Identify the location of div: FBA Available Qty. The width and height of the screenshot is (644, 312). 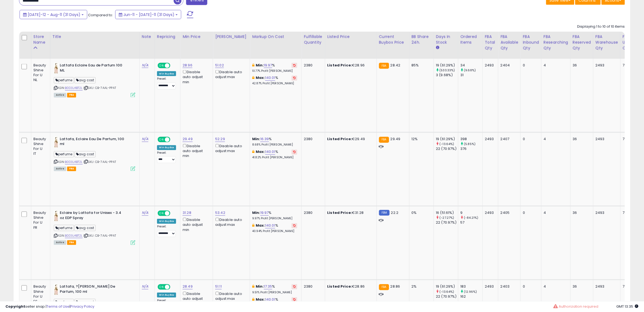
(509, 42).